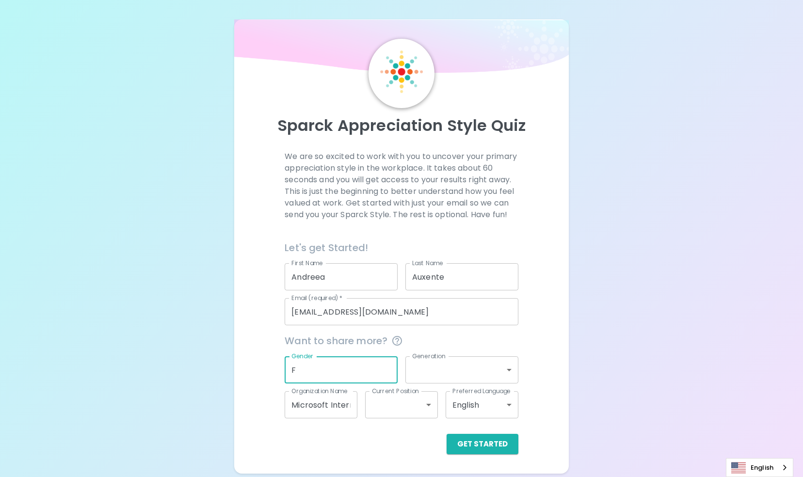 This screenshot has height=477, width=803. What do you see at coordinates (429, 356) in the screenshot?
I see `label: Generation` at bounding box center [429, 356].